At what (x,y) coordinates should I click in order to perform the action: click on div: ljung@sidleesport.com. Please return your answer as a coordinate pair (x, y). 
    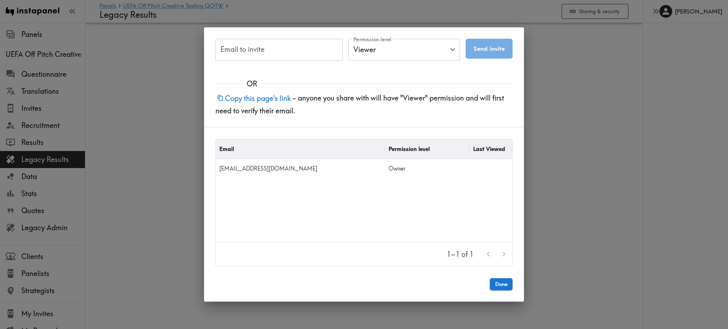
    Looking at the image, I should click on (300, 168).